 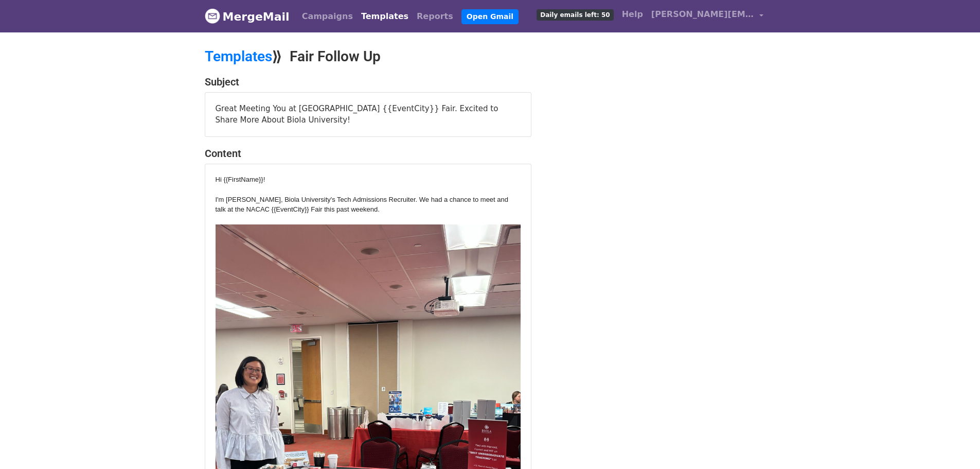 I want to click on h2: ⟫ Fair Follow Up, so click(x=392, y=57).